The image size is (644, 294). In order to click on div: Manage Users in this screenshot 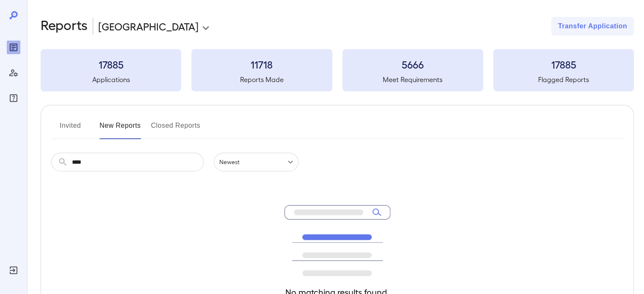, I will do `click(13, 73)`.